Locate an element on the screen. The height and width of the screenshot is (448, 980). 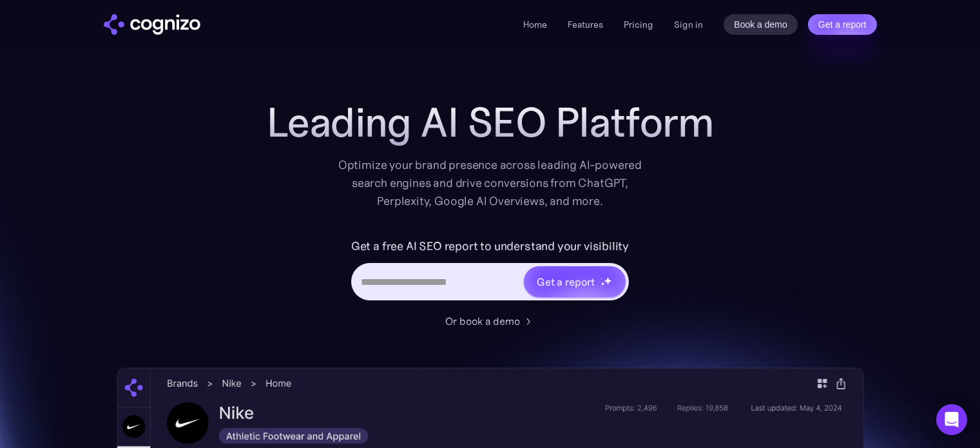
a: Sign in is located at coordinates (688, 24).